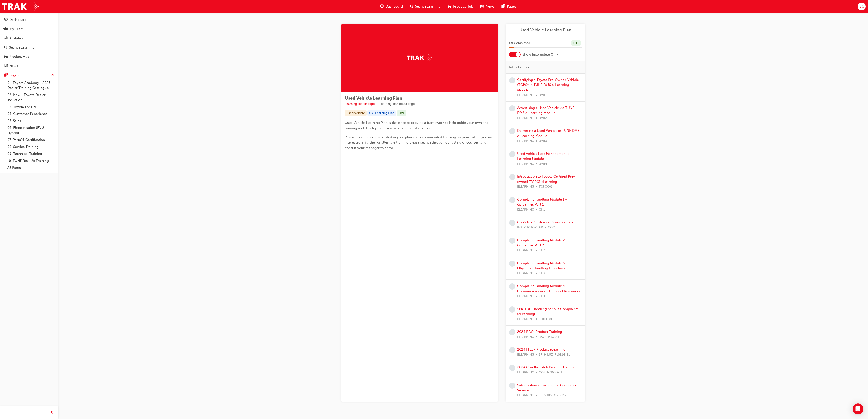 The height and width of the screenshot is (419, 868). I want to click on span: SP_HILUX_FL0124_EL, so click(554, 355).